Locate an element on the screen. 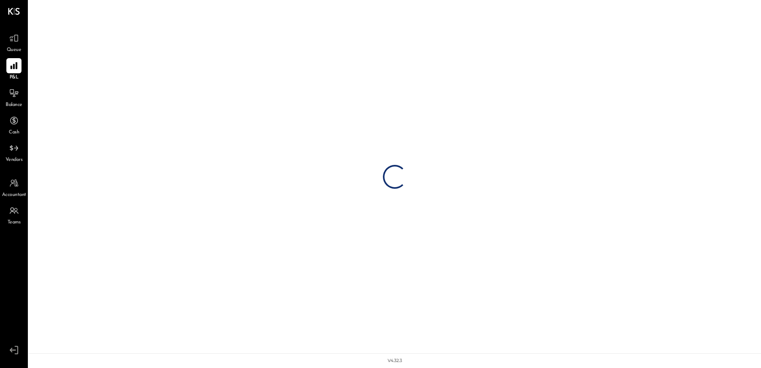  span: Vendors is located at coordinates (14, 160).